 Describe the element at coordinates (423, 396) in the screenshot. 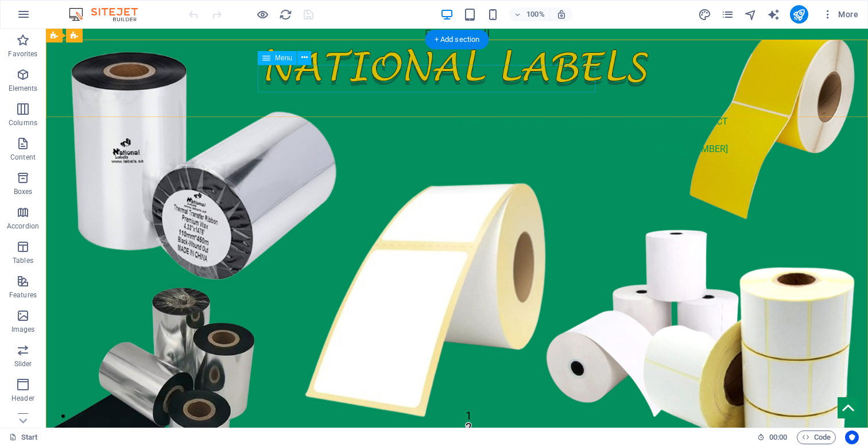

I see `button: 2` at that location.